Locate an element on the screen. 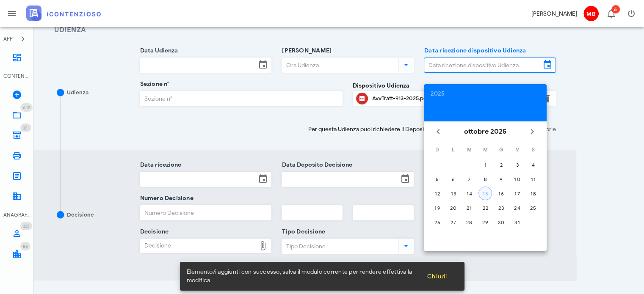 The height and width of the screenshot is (294, 644). button: 15 is located at coordinates (485, 194).